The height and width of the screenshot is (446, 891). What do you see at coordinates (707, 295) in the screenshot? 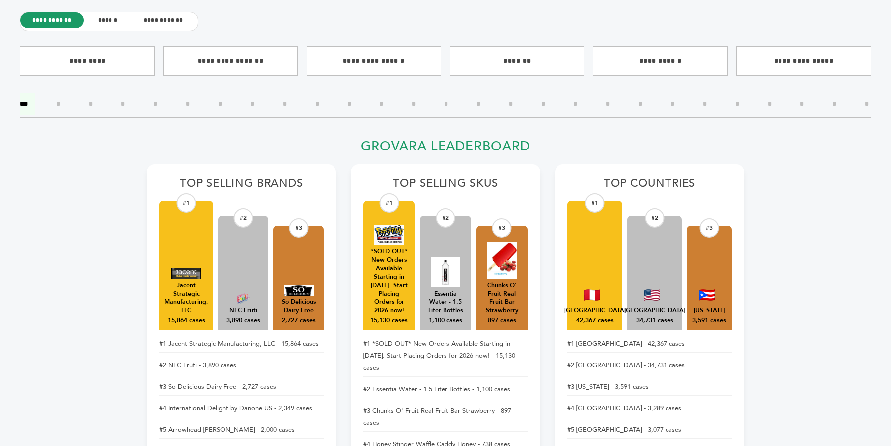
I see `img: Puerto Rico Flag` at bounding box center [707, 295].